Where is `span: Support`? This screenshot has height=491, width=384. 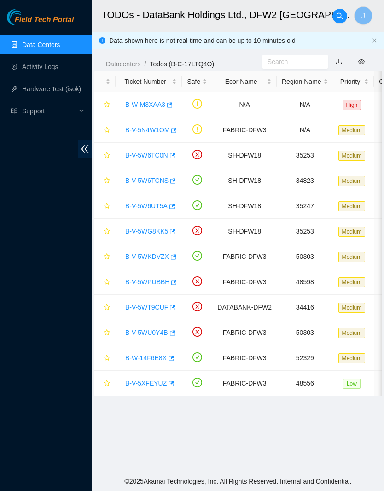 span: Support is located at coordinates (49, 111).